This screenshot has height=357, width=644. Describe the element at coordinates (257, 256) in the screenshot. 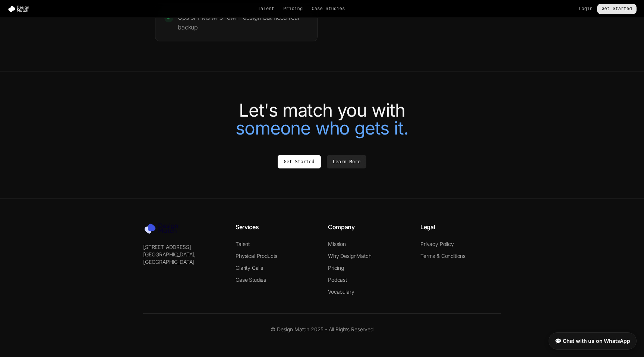

I see `a: Physical Products` at that location.